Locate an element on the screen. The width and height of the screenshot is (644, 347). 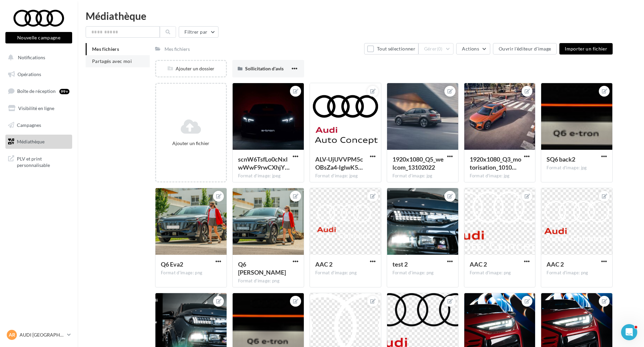
button: Notifications is located at coordinates (38, 58).